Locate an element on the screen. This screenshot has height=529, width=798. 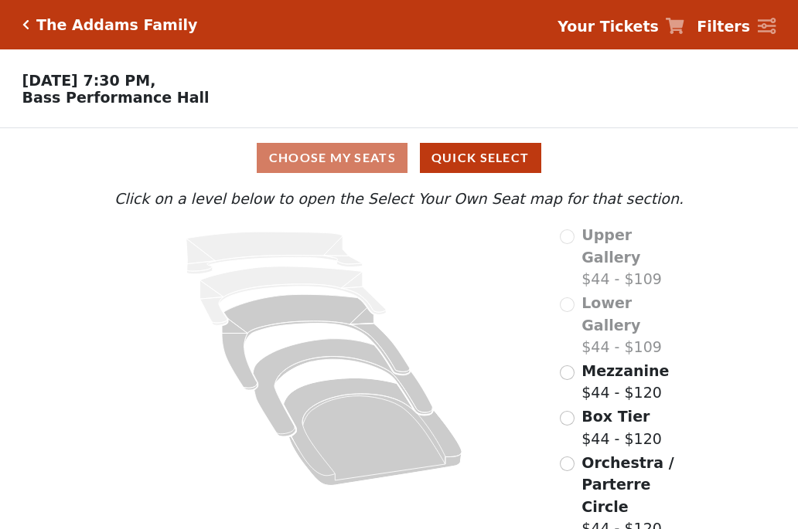
span: Box Tier is located at coordinates (615, 417).